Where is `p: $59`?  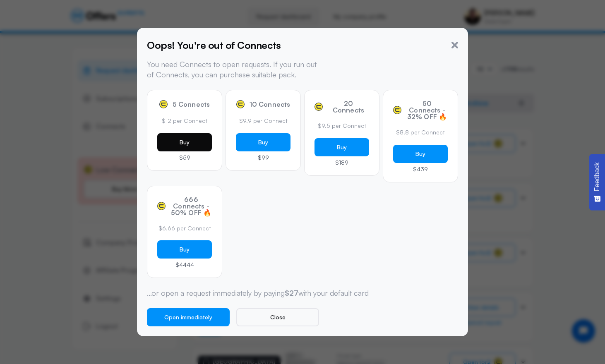
p: $59 is located at coordinates (184, 157).